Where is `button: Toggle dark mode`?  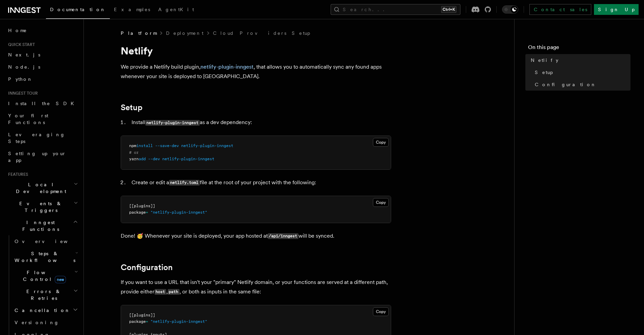
button: Toggle dark mode is located at coordinates (510, 10).